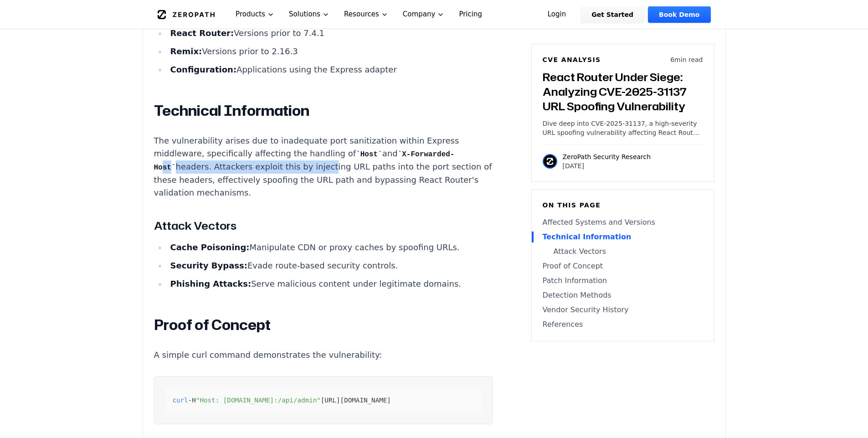 This screenshot has width=868, height=438. Describe the element at coordinates (324, 325) in the screenshot. I see `h2: Proof of Concept` at that location.